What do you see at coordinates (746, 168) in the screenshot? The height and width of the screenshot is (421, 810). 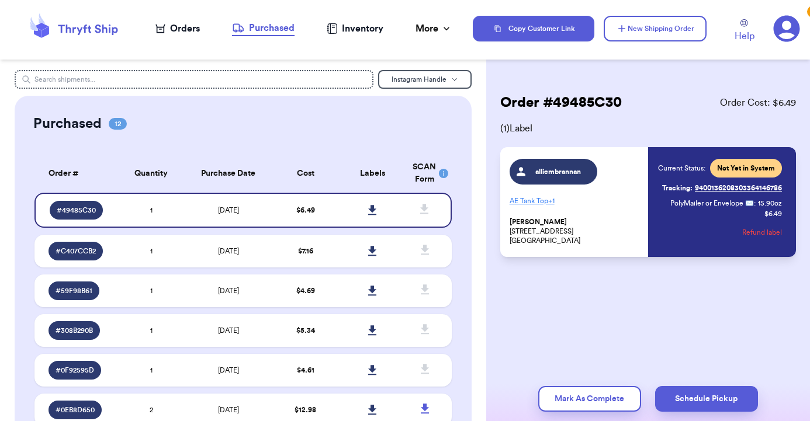 I see `span: Not Yet in System` at bounding box center [746, 168].